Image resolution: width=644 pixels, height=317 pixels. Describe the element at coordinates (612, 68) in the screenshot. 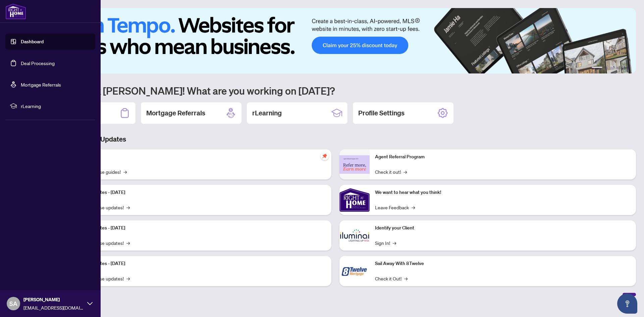

I see `button: 3` at that location.